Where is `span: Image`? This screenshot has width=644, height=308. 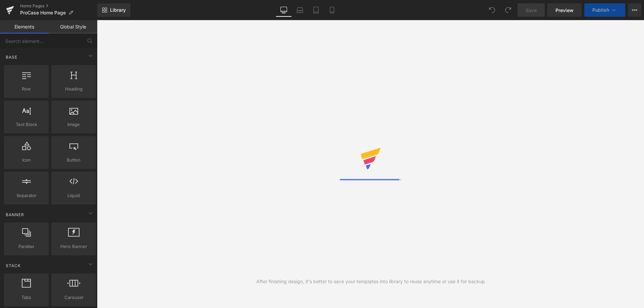
span: Image is located at coordinates (74, 125).